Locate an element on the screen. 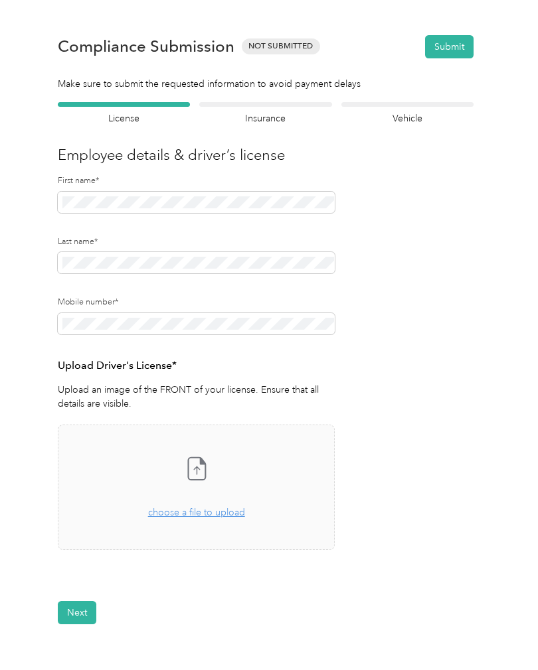 Image resolution: width=538 pixels, height=670 pixels. h3: Upload Driver's License* is located at coordinates (196, 366).